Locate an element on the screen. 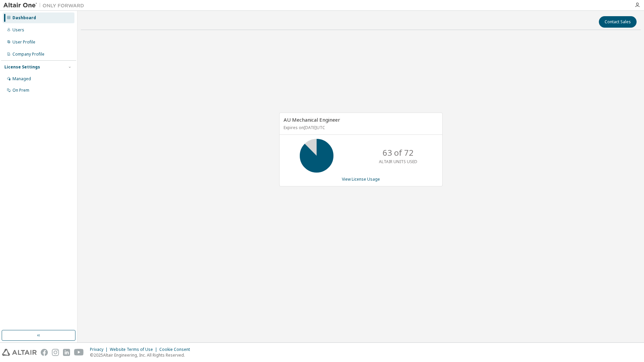 The width and height of the screenshot is (644, 362). div: Website Terms of Use is located at coordinates (135, 349).